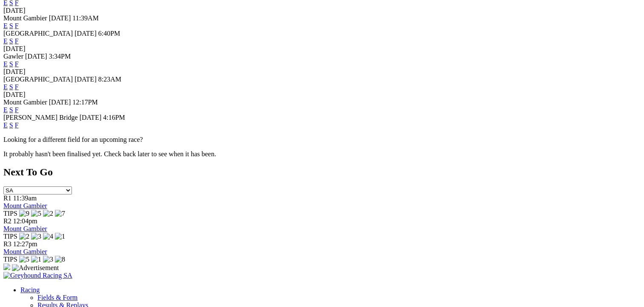 Image resolution: width=644 pixels, height=307 pixels. What do you see at coordinates (13, 56) in the screenshot?
I see `span: Gawler` at bounding box center [13, 56].